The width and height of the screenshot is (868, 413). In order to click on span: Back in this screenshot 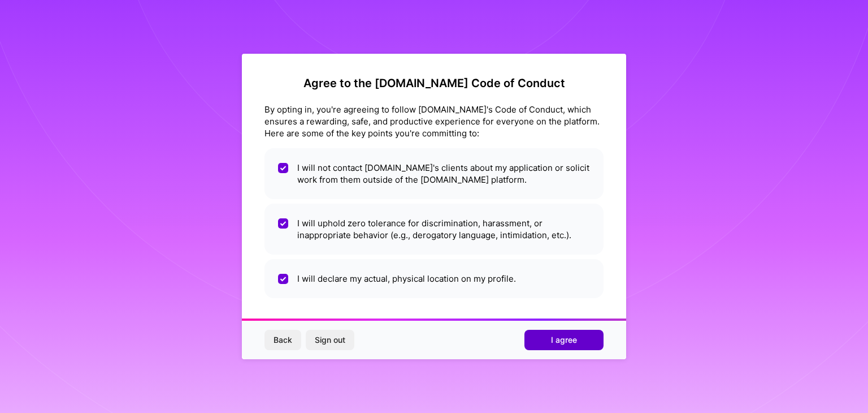, I will do `click(282, 340)`.